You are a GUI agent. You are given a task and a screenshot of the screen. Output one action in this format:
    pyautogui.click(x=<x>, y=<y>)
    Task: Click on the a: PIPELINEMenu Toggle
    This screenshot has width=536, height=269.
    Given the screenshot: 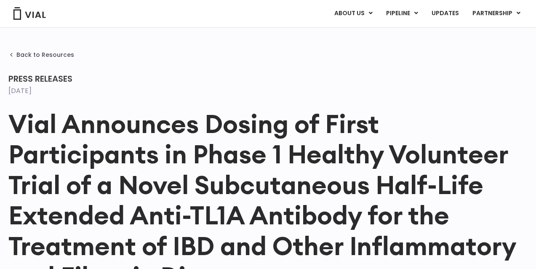 What is the action you would take?
    pyautogui.click(x=402, y=13)
    